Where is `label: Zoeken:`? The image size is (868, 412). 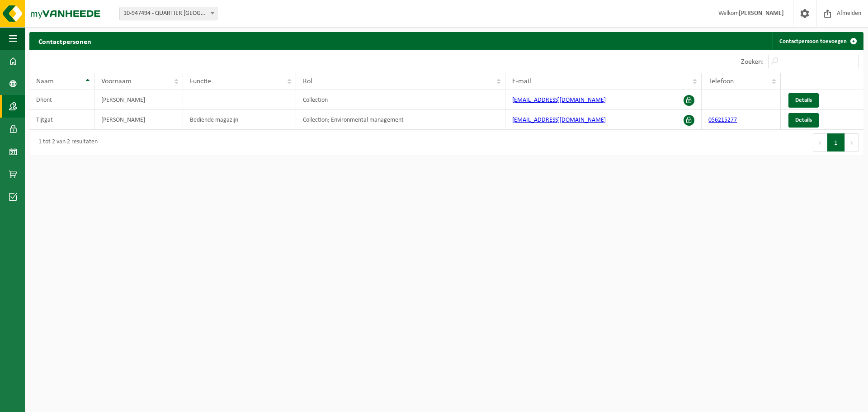
label: Zoeken: is located at coordinates (752, 62).